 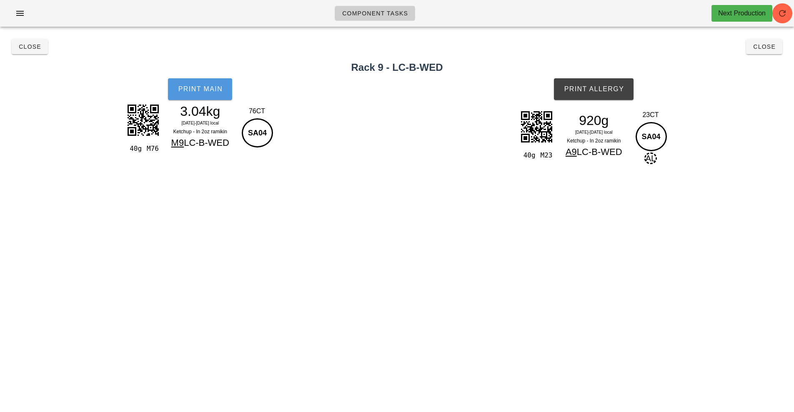 I want to click on img: ZKlkkQBNy48HQhFwRuL1CVBKIpHQ0bDINkv5GKpzcHIRnrerYa0KeCKhkmhDw66MqqOpdHEneVFMnjm2TQ8CE5HBre8qEtEGb..., so click(x=536, y=127).